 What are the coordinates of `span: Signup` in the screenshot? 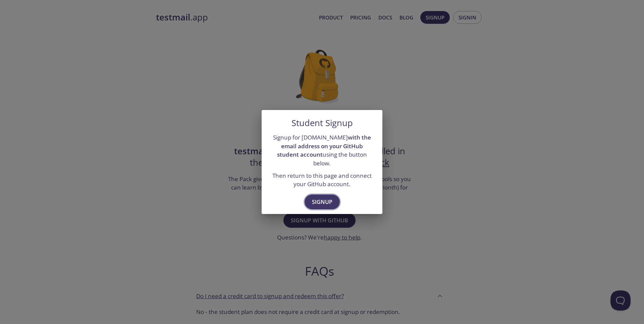 It's located at (322, 202).